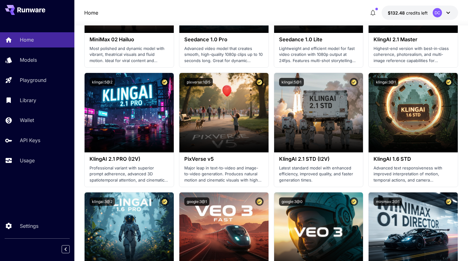 This screenshot has width=468, height=261. Describe the element at coordinates (102, 82) in the screenshot. I see `button: klingai:5@2` at that location.